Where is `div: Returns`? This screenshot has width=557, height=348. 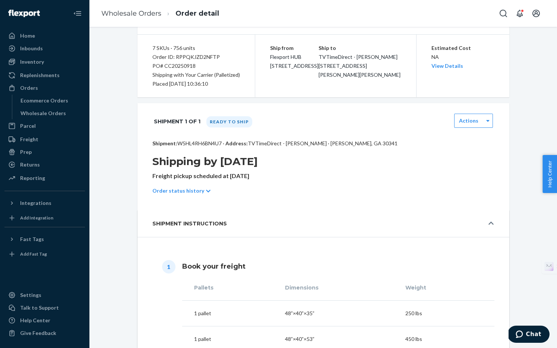 div: Returns is located at coordinates (30, 165).